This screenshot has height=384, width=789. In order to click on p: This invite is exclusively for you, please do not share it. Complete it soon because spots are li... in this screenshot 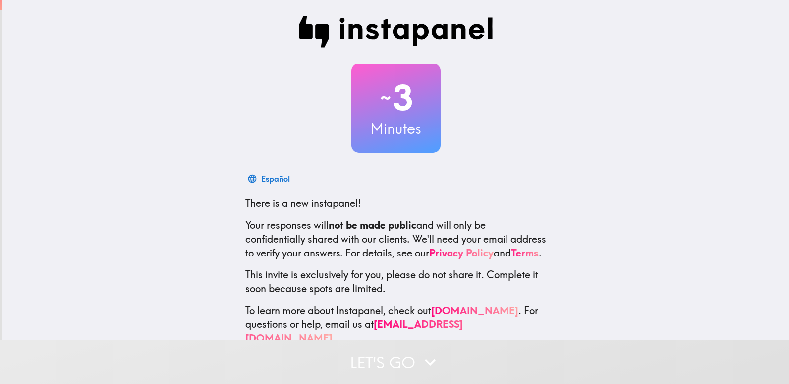, I will do `click(396, 282)`.